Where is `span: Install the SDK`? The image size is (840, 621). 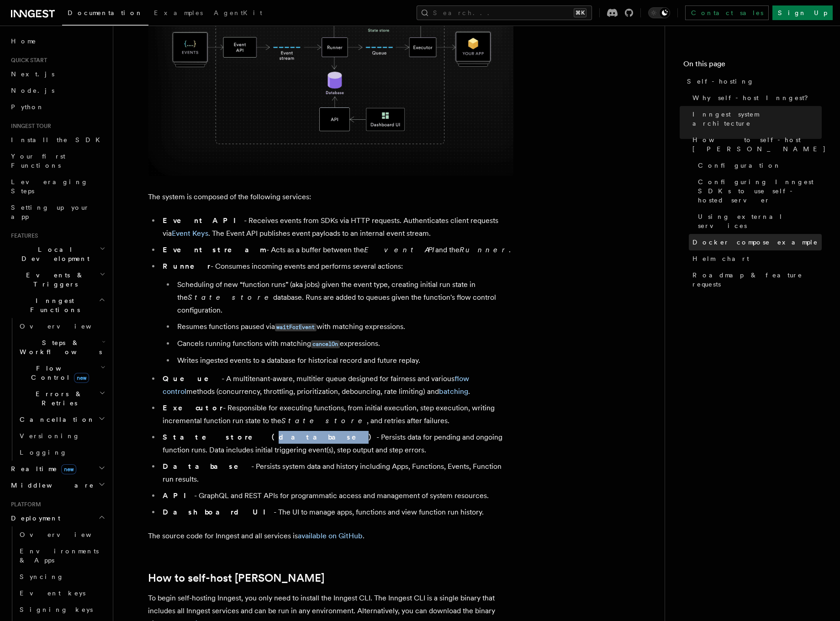
span: Install the SDK is located at coordinates (58, 140).